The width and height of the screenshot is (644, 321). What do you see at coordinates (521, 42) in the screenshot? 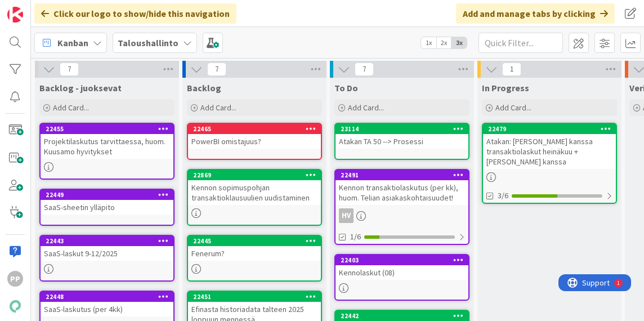
I see `input: Quick Filter...` at bounding box center [521, 42].